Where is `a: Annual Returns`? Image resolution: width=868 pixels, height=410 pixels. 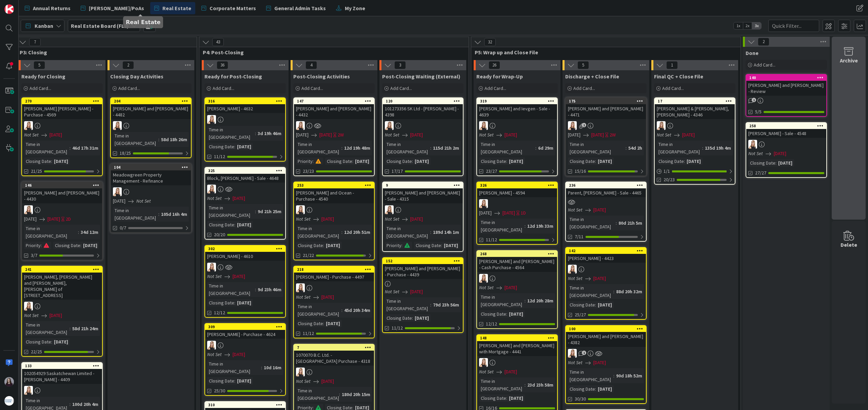 a: Annual Returns is located at coordinates (47, 8).